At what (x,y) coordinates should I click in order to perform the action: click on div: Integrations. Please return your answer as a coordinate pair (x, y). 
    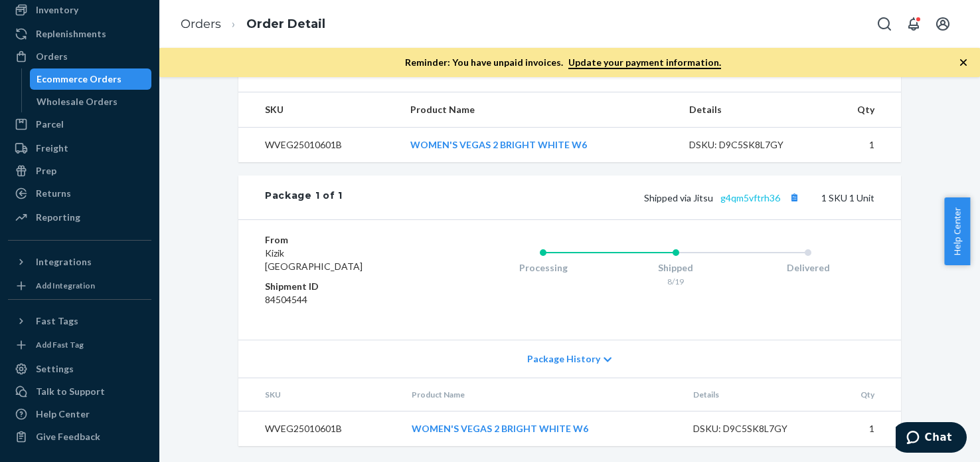
    Looking at the image, I should click on (64, 262).